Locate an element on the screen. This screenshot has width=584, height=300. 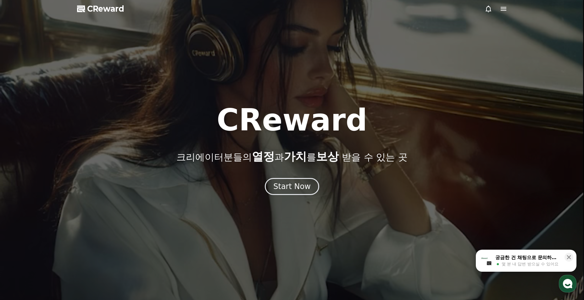
div: Start Now is located at coordinates (292, 187).